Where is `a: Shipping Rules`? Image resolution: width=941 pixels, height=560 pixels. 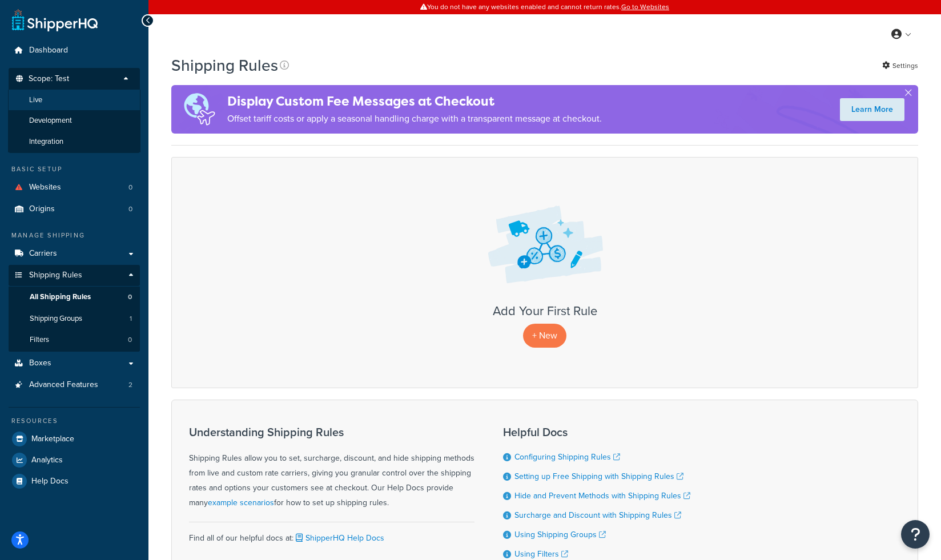 a: Shipping Rules is located at coordinates (74, 275).